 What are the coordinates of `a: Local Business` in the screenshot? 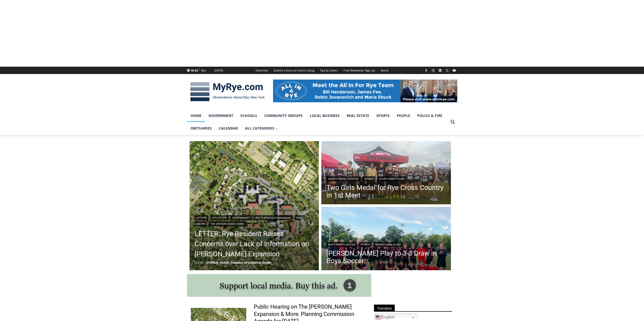 It's located at (325, 115).